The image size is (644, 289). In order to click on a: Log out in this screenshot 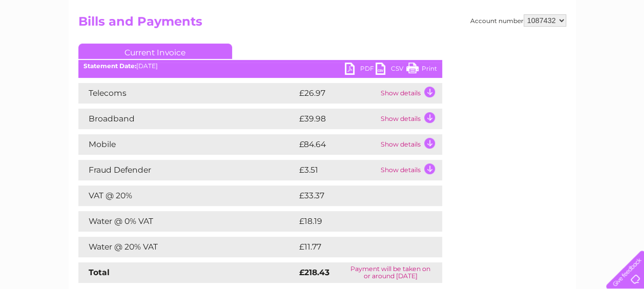, I will do `click(622, 47)`.